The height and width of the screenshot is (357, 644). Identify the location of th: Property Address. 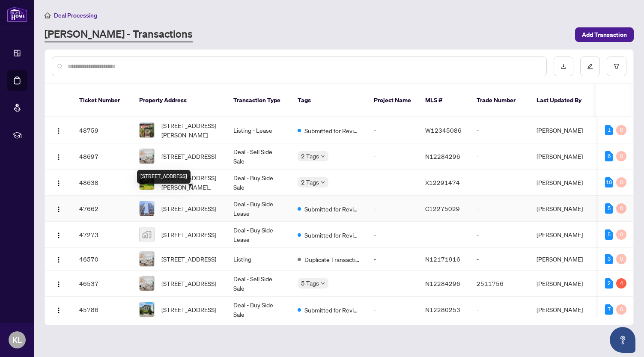
(179, 101).